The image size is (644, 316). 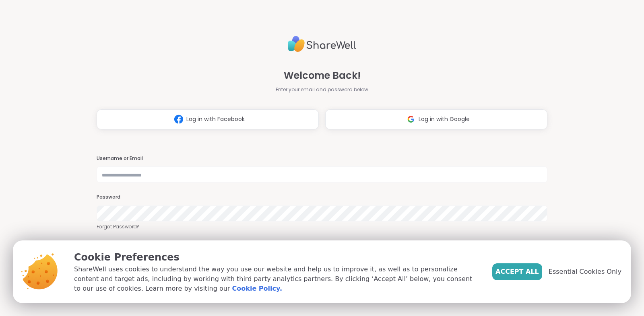 I want to click on p: Cookie Preferences, so click(x=276, y=258).